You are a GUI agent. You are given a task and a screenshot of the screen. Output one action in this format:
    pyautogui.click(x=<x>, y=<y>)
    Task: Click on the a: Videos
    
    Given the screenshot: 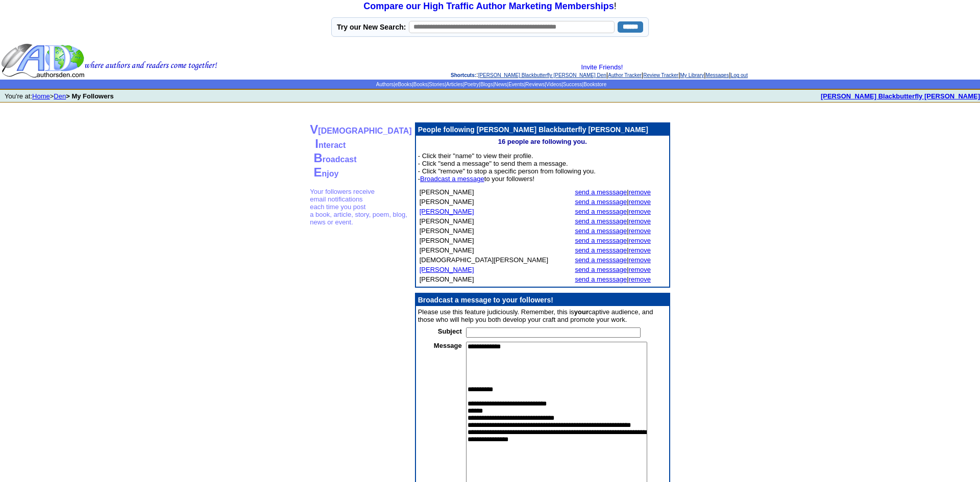 What is the action you would take?
    pyautogui.click(x=554, y=84)
    